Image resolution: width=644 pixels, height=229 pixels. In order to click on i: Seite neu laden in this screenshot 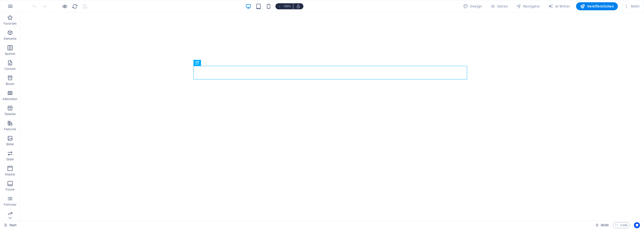, I will do `click(75, 6)`.